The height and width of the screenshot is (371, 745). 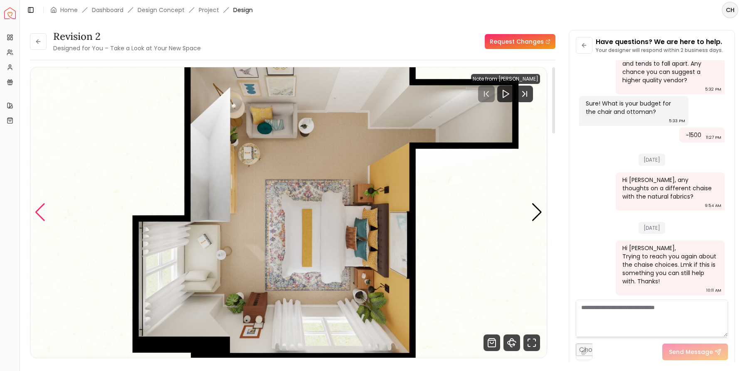 I want to click on div: Previous slide, so click(x=40, y=212).